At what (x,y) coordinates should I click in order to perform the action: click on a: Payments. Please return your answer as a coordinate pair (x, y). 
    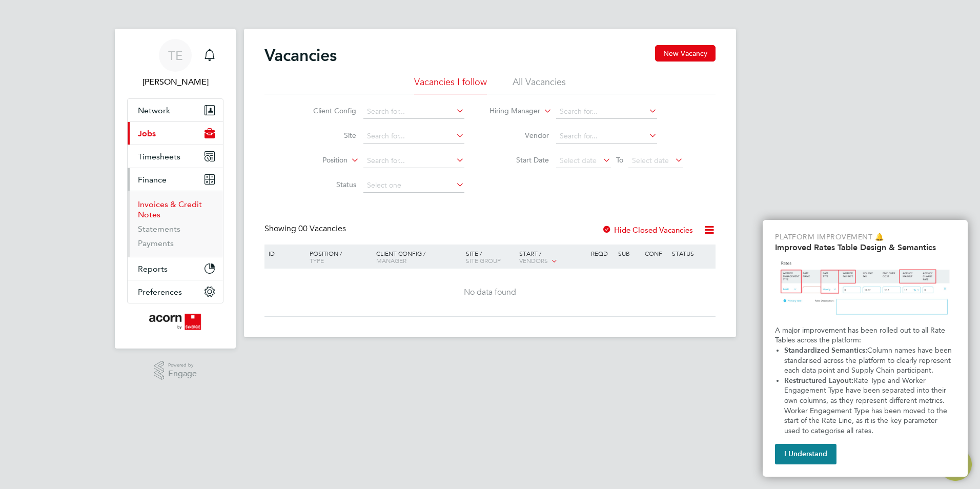
    Looking at the image, I should click on (156, 243).